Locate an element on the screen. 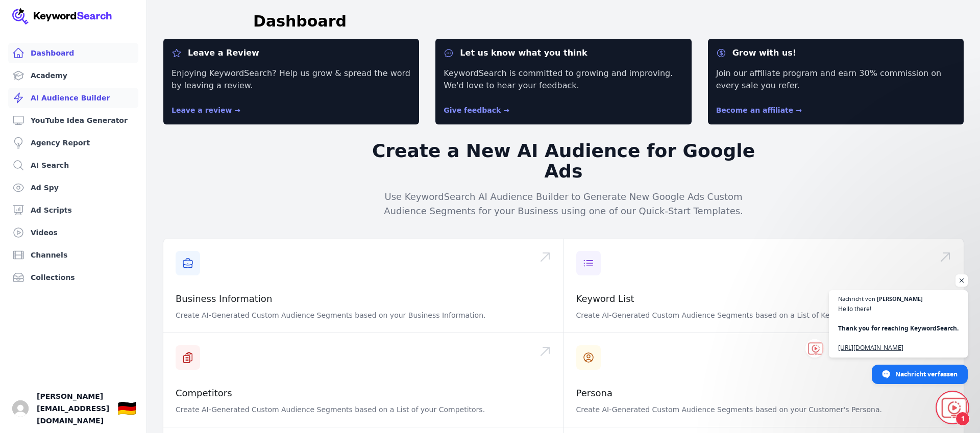 The height and width of the screenshot is (433, 980). span: Hello there! is located at coordinates (898, 328).